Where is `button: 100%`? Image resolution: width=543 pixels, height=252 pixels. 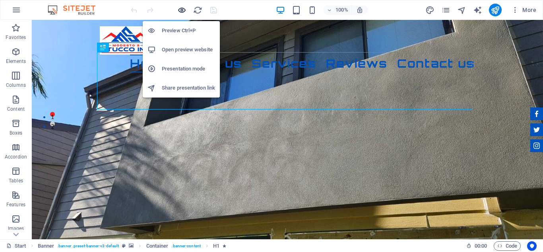 button: 100% is located at coordinates (338, 10).